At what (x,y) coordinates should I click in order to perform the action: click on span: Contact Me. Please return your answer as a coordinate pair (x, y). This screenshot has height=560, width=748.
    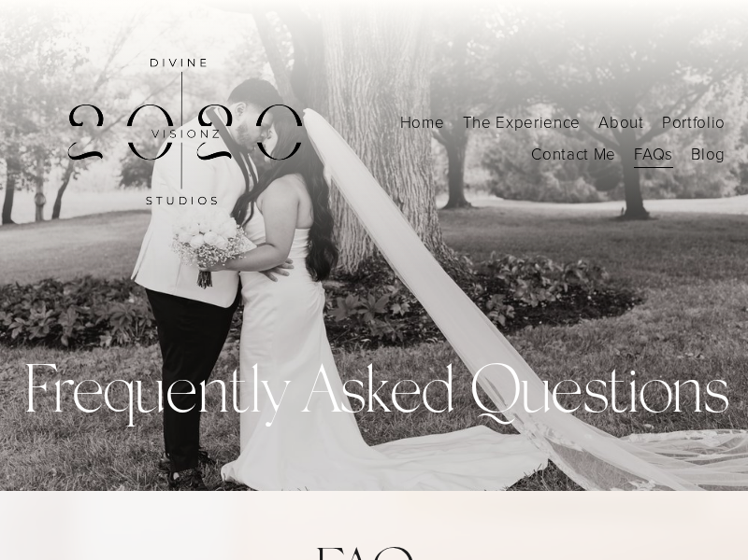
    Looking at the image, I should click on (573, 154).